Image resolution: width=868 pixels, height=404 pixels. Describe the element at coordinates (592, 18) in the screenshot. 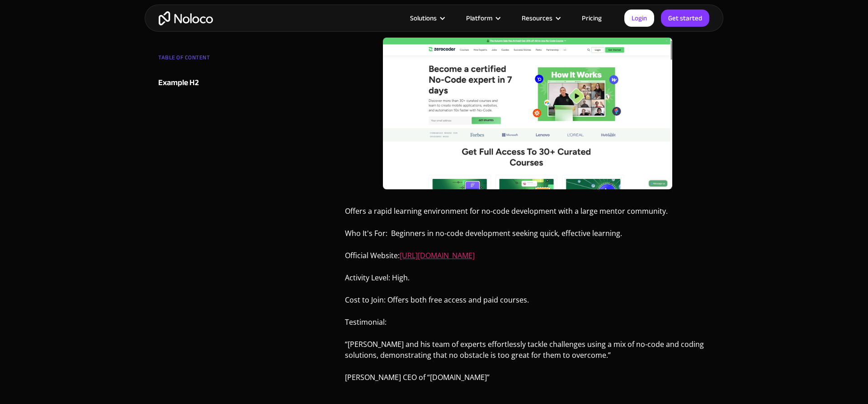

I see `a: Pricing` at that location.